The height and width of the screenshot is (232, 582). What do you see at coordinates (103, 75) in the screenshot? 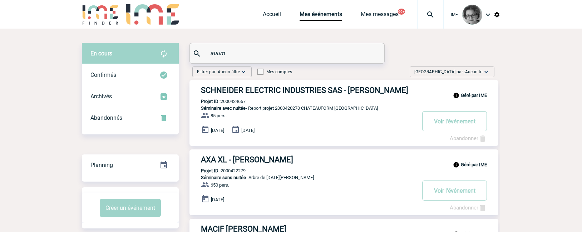
I see `span: Confirmés` at bounding box center [103, 75].